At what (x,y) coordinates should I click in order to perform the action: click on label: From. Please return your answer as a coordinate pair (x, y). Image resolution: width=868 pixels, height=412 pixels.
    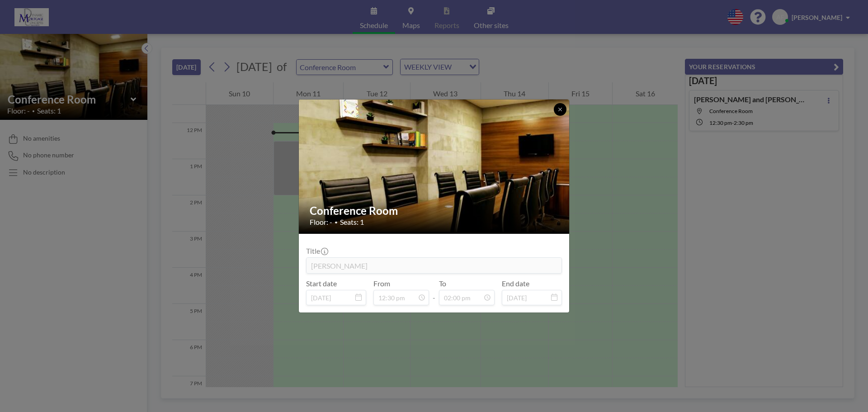
    Looking at the image, I should click on (382, 284).